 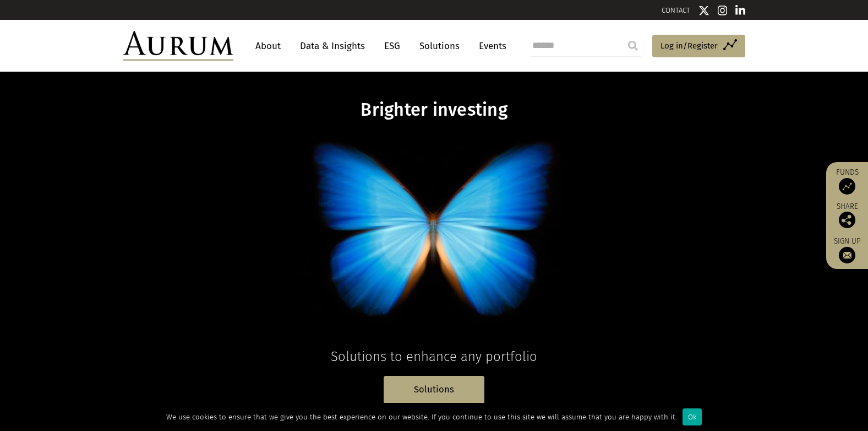 What do you see at coordinates (846, 216) in the screenshot?
I see `div: Share` at bounding box center [846, 216].